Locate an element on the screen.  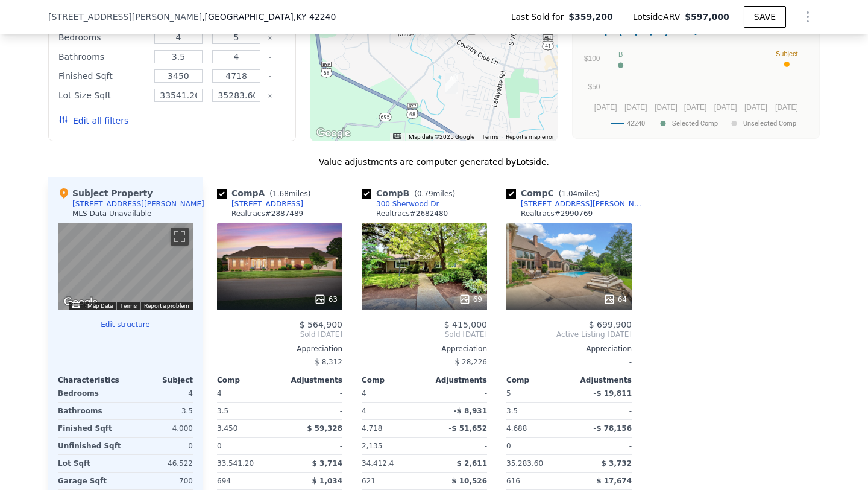
a: 300 Sherwood Dr is located at coordinates (400, 204).